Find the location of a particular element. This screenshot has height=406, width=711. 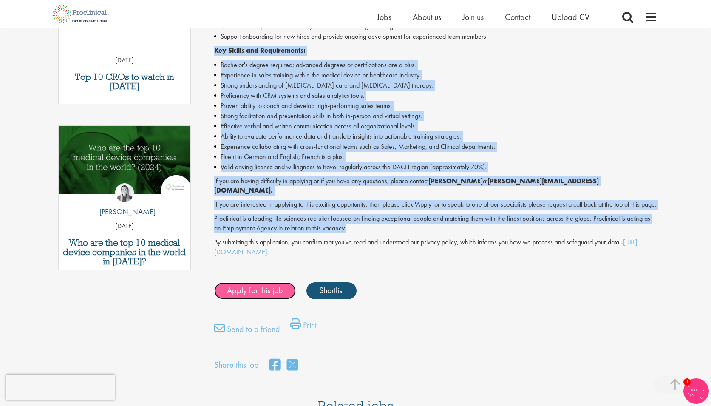

li: Valid driving license and willingness to travel regularly across the DACH region (approximately 7... is located at coordinates (435, 167).